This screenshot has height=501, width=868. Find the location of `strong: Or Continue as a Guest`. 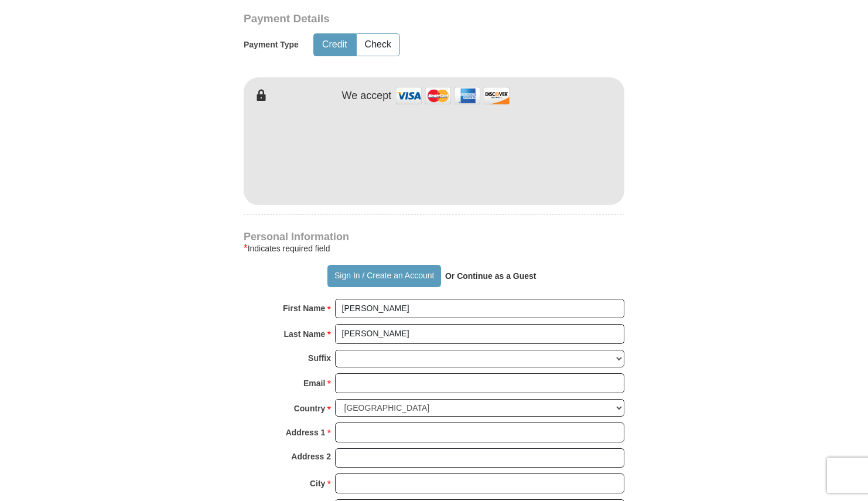

strong: Or Continue as a Guest is located at coordinates (491, 276).